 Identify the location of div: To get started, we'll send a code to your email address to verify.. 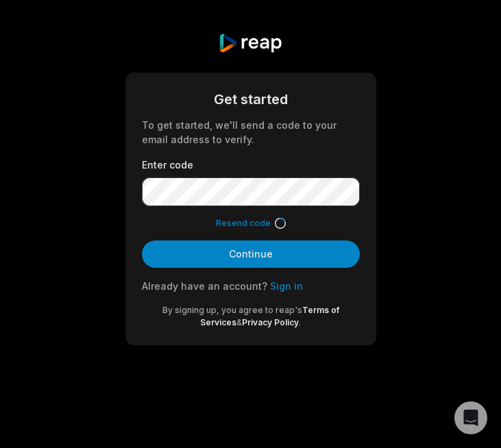
(250, 133).